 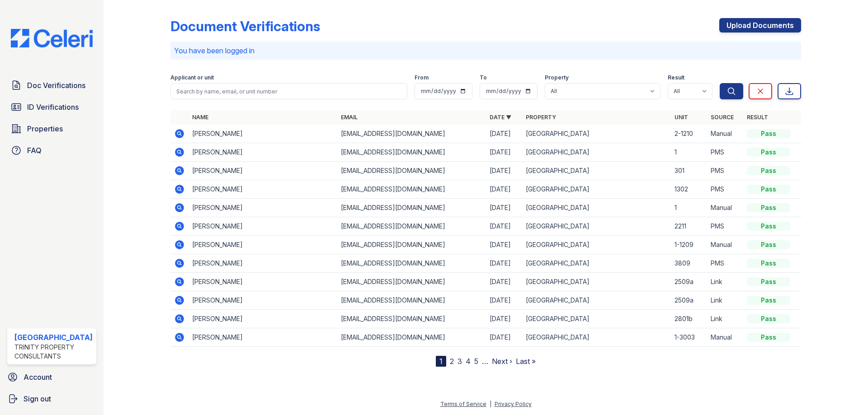 What do you see at coordinates (476, 361) in the screenshot?
I see `a: 5` at bounding box center [476, 361].